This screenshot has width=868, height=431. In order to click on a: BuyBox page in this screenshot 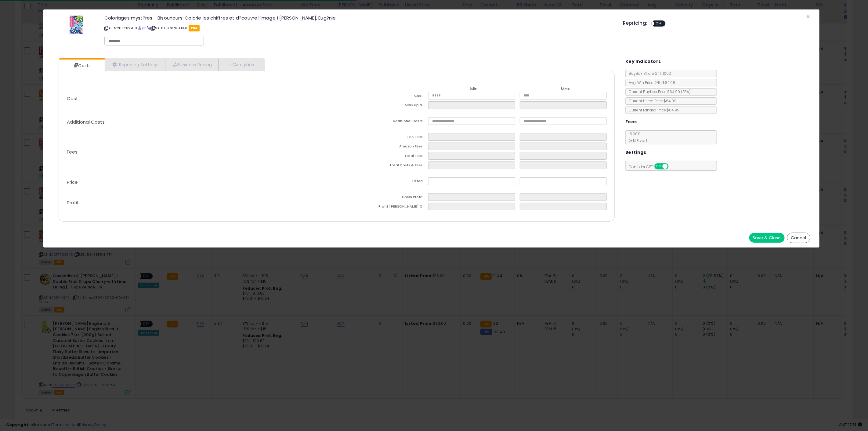, I will do `click(140, 28)`.